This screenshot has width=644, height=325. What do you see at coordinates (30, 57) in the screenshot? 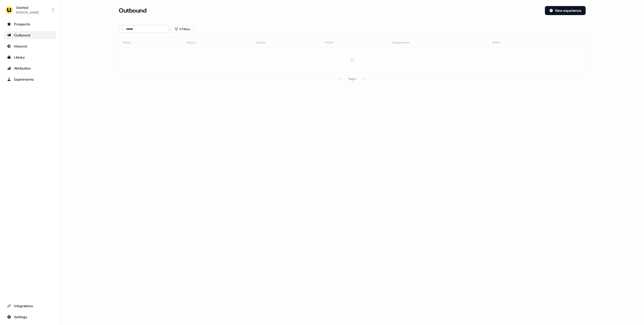
I see `a: Go to templates` at bounding box center [30, 57].